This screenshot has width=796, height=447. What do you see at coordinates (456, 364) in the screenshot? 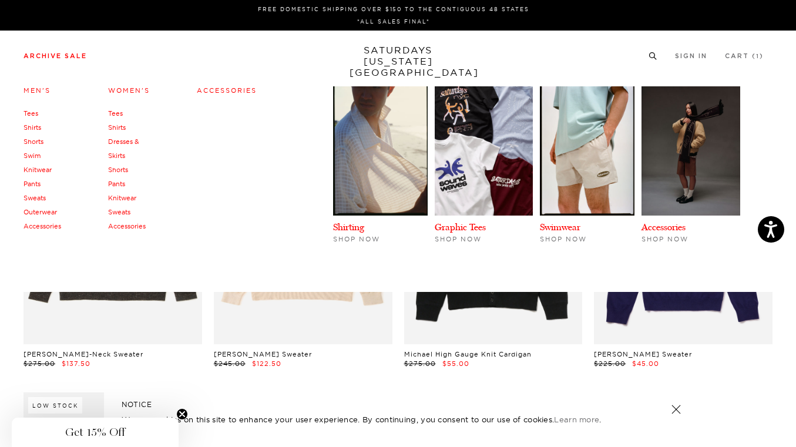
I see `span: $55.00` at bounding box center [456, 364].